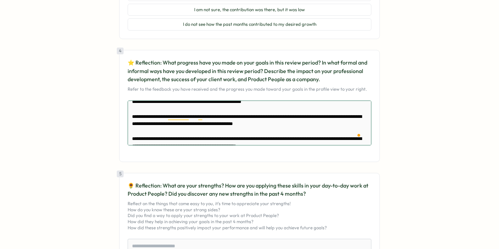  What do you see at coordinates (250, 123) in the screenshot?
I see `textarea: To enrich screen reader interactions, please activate Accessibility in Grammarly extension settings` at bounding box center [250, 123].